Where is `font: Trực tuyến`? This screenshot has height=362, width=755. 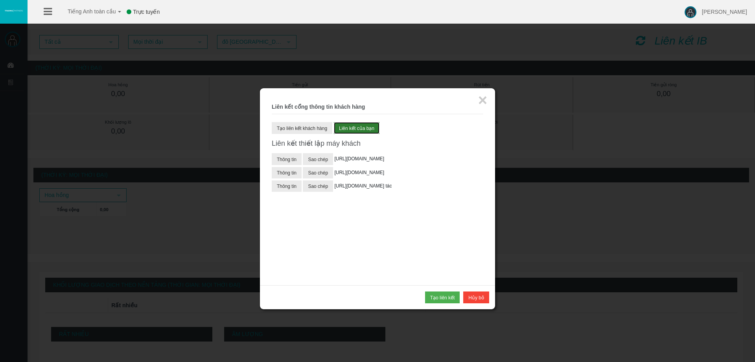
font: Trực tuyến is located at coordinates (146, 12).